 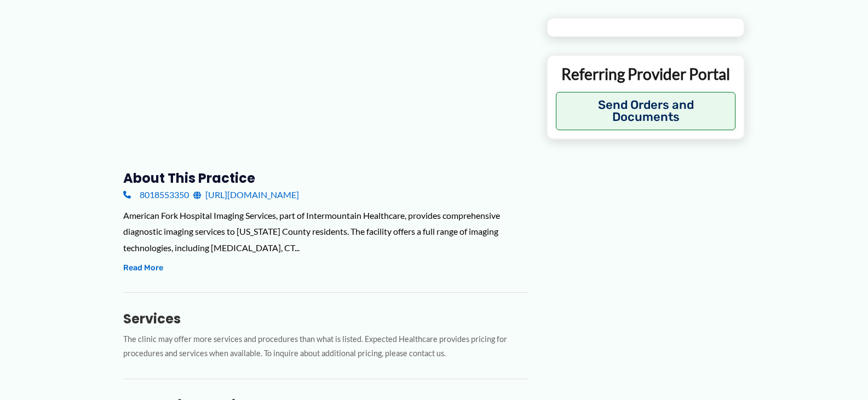 I want to click on button: Read More, so click(x=143, y=269).